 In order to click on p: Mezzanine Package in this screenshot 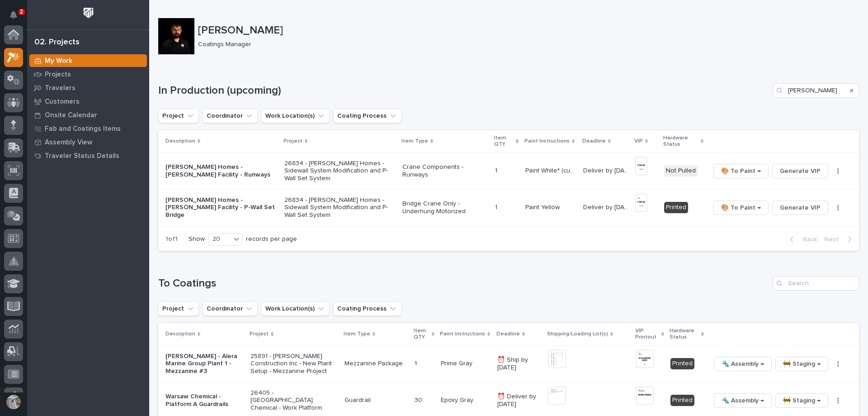, I will do `click(376, 363)`.